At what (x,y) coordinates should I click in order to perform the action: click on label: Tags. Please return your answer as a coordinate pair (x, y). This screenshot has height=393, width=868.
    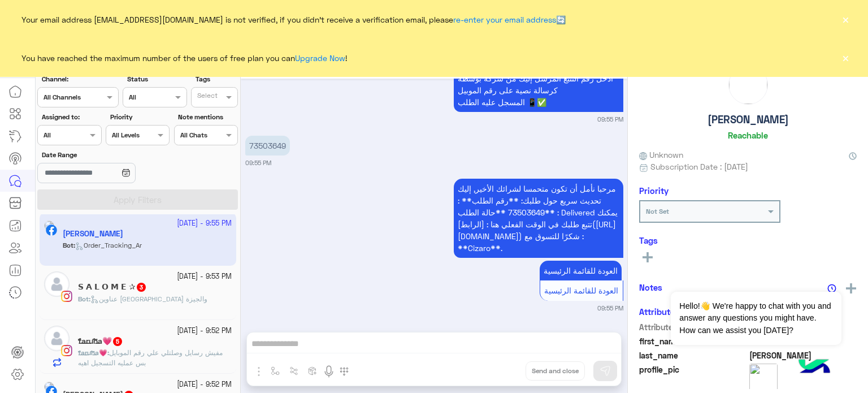
    Looking at the image, I should click on (216, 79).